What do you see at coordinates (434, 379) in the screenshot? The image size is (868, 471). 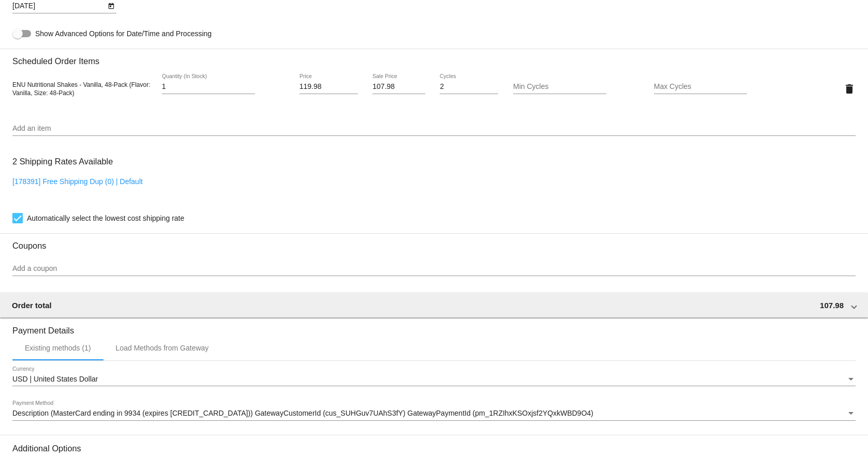 I see `mat-select: Currency` at bounding box center [434, 379].